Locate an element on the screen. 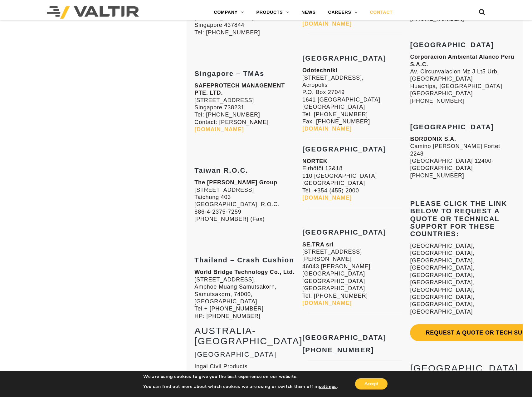 This screenshot has height=397, width=532. p: We are using cookies to give you the best experience on our website. is located at coordinates (241, 376).